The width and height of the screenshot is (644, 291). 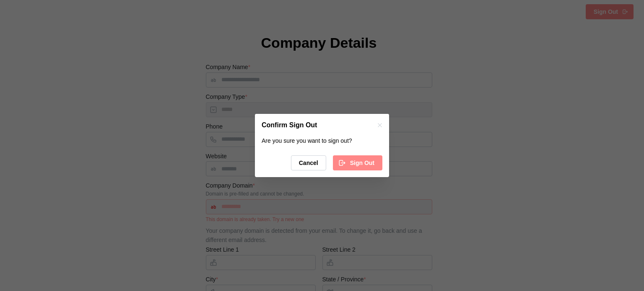 I want to click on span: Sign Out, so click(x=362, y=163).